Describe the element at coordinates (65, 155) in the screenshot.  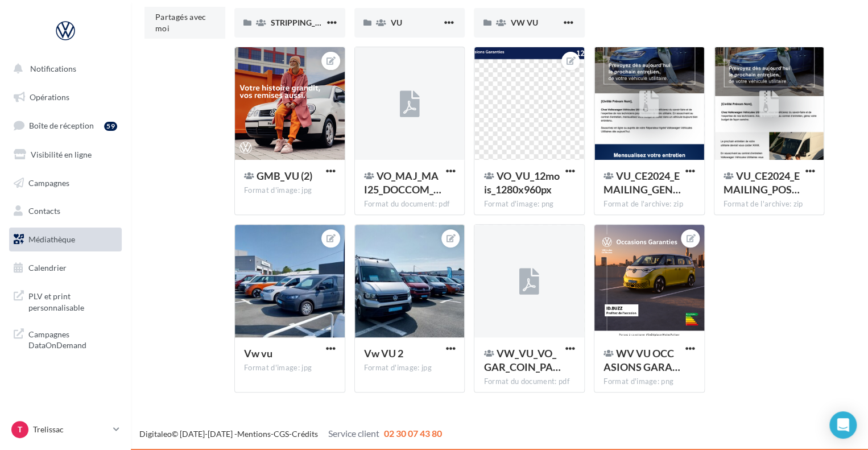
I see `a: Visibilité en ligne` at that location.